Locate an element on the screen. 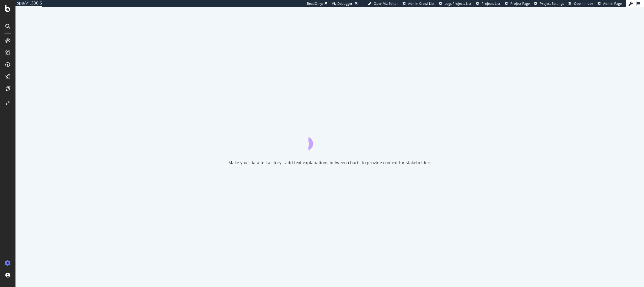 This screenshot has height=287, width=644. span: Project Page is located at coordinates (520, 3).